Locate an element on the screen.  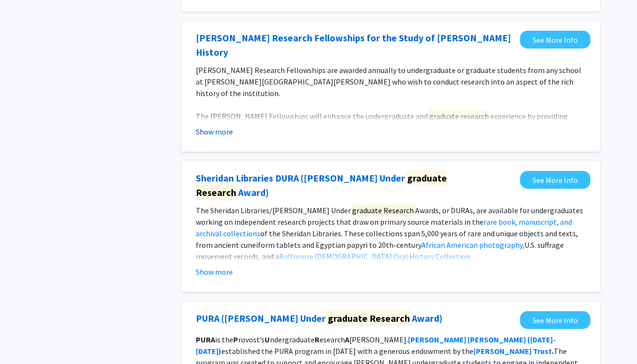
span: is the is located at coordinates (224, 340).